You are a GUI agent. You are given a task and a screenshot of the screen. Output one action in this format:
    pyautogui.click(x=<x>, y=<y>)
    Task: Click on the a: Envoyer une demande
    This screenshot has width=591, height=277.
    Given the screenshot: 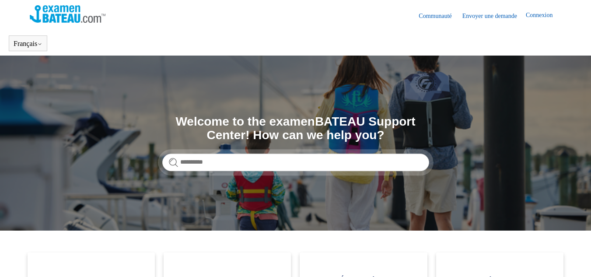 What is the action you would take?
    pyautogui.click(x=494, y=16)
    